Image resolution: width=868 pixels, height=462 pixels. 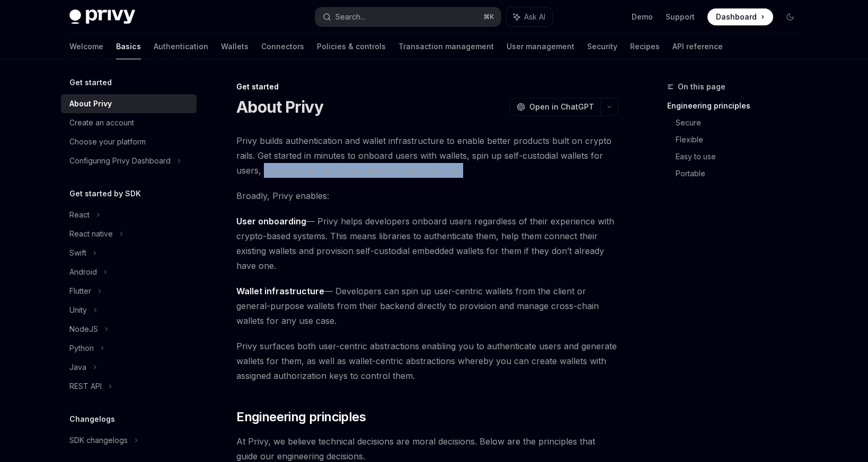 What do you see at coordinates (83, 272) in the screenshot?
I see `div: Android` at bounding box center [83, 272].